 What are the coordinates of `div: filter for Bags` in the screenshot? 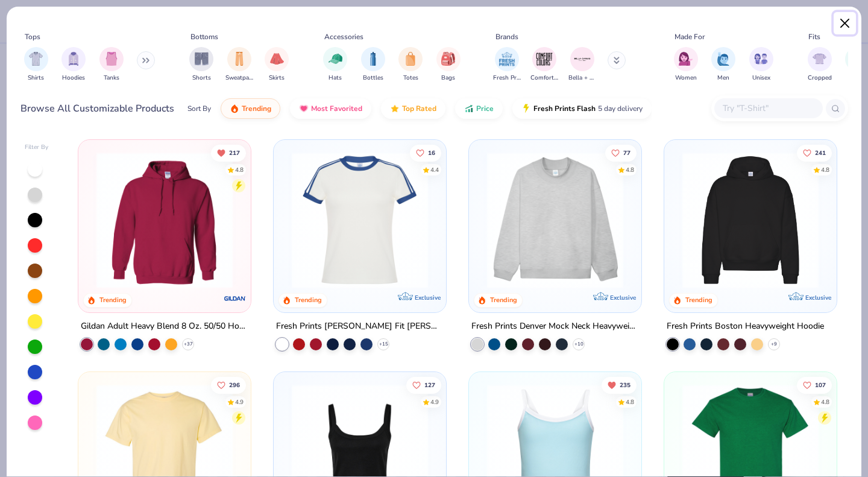 It's located at (448, 65).